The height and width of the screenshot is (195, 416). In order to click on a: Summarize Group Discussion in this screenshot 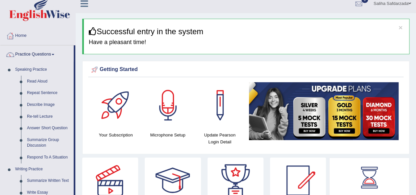, I will do `click(49, 143)`.